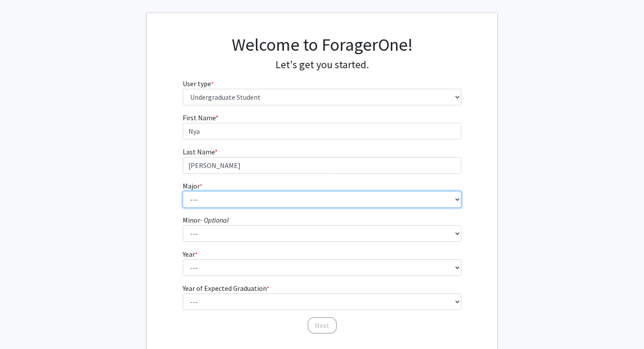 This screenshot has height=349, width=644. Describe the element at coordinates (205, 220) in the screenshot. I see `label: Minor` at that location.